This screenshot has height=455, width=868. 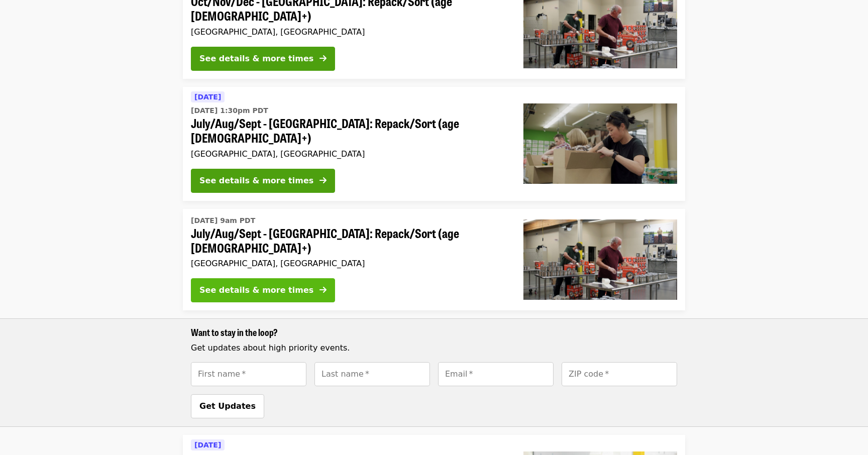 I want to click on img: July/Aug/Sept - Portland: Repack/Sort (age 8+) organized by Oregon Food Bank, so click(x=600, y=144).